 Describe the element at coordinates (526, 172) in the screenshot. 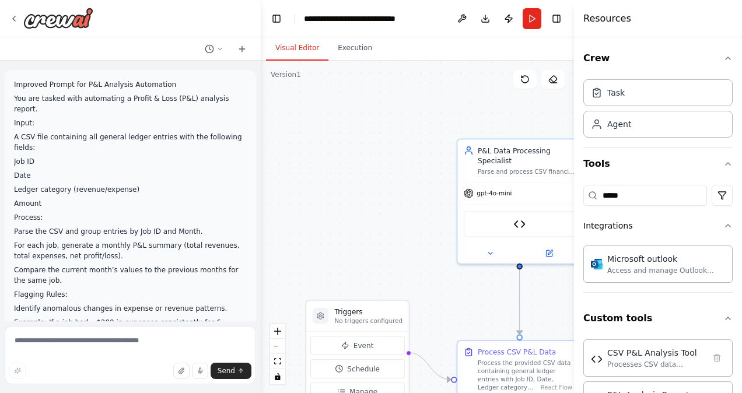

I see `div: Parse and process CSV financial data to extract Job ID, Date, Ledger categories, and Amounts, the...` at that location.